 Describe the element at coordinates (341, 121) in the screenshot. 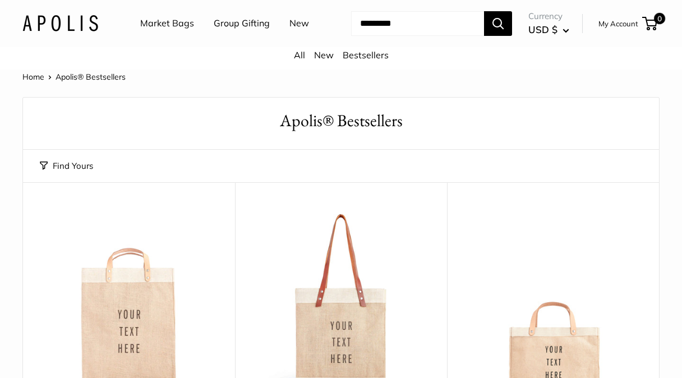

I see `h1: Apolis® Bestsellers` at that location.